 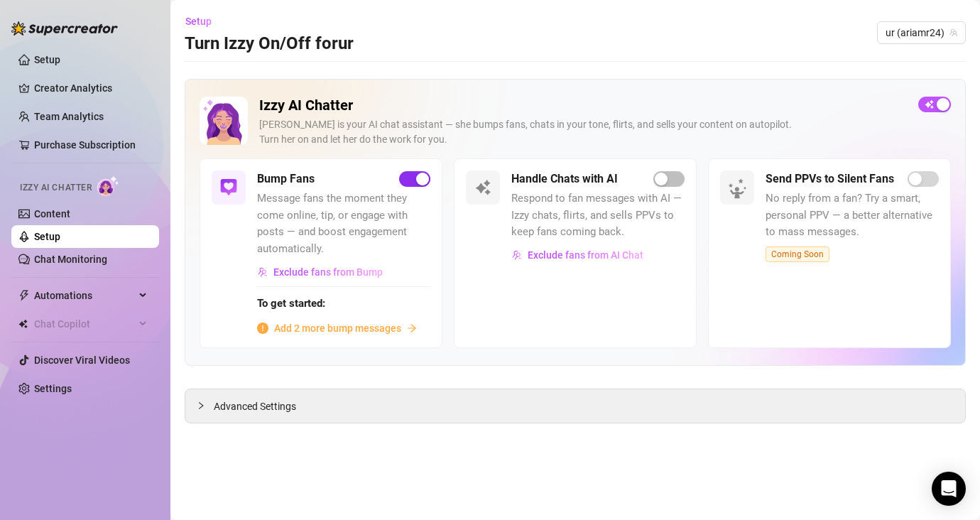 What do you see at coordinates (565, 179) in the screenshot?
I see `h5: Handle Chats with AI` at bounding box center [565, 179].